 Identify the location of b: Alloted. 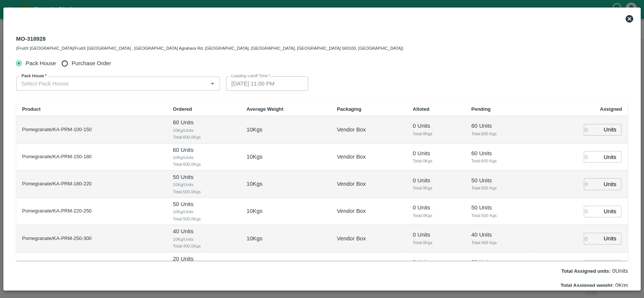
(421, 109).